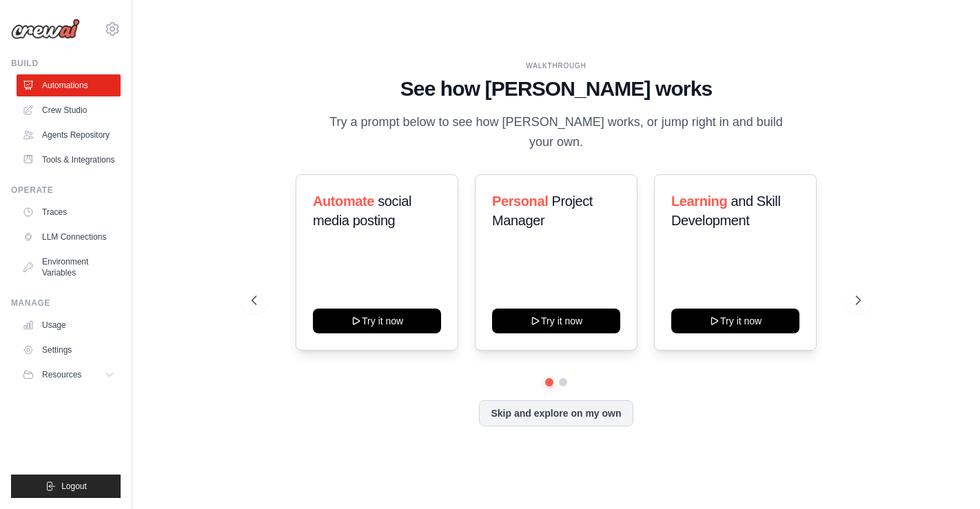 The height and width of the screenshot is (509, 980). What do you see at coordinates (65, 63) in the screenshot?
I see `div: Build` at bounding box center [65, 63].